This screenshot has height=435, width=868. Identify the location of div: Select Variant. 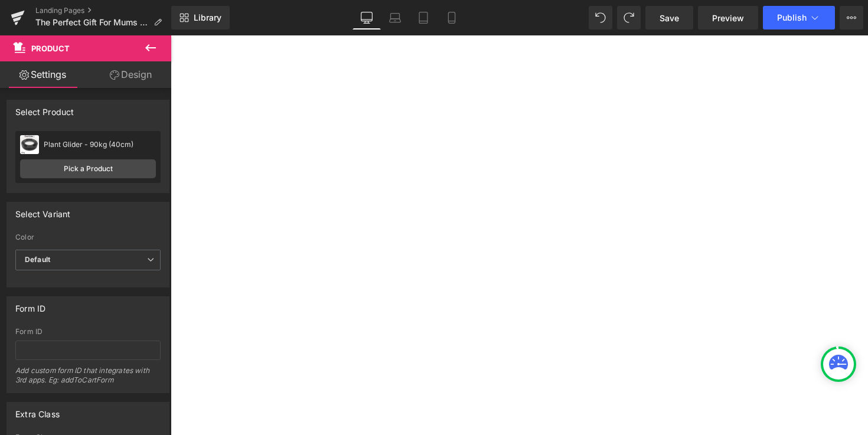
(43, 211).